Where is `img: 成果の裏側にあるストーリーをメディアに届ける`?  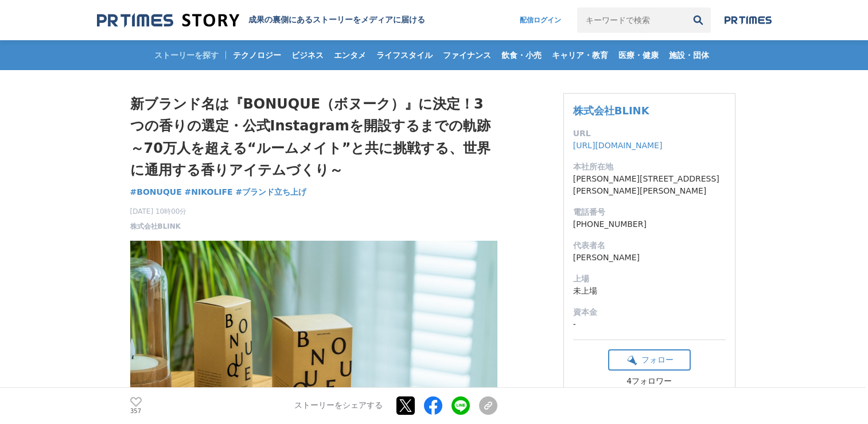 img: 成果の裏側にあるストーリーをメディアに届ける is located at coordinates (168, 20).